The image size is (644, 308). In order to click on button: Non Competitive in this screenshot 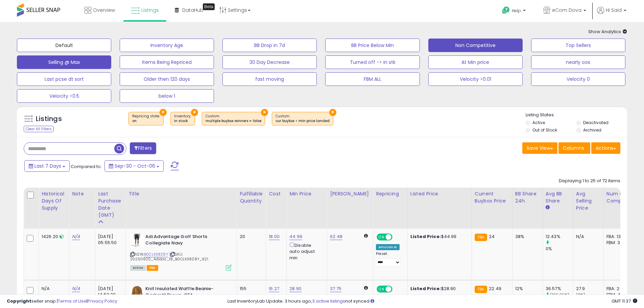, I will do `click(476, 45)`.